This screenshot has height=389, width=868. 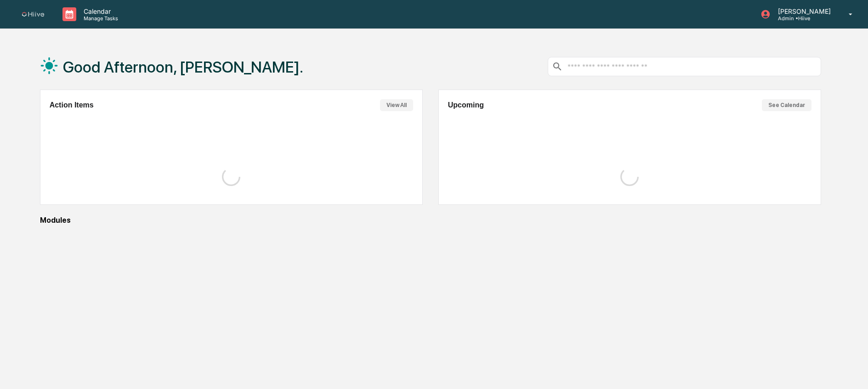 I want to click on h2: Upcoming, so click(x=466, y=105).